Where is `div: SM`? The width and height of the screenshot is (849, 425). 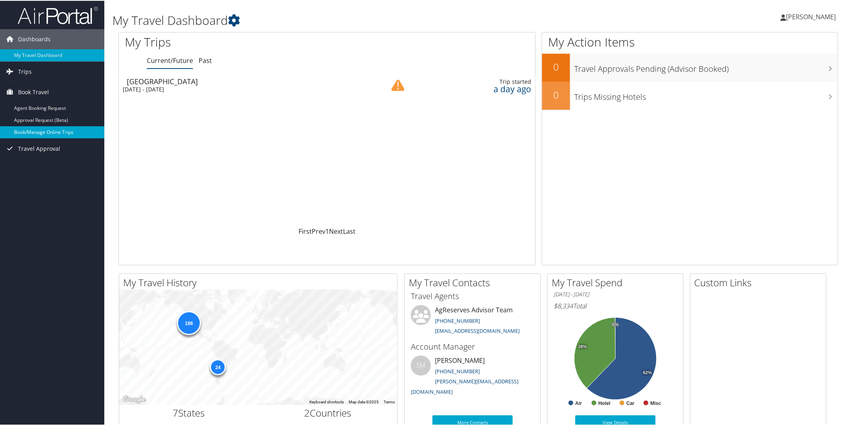
div: SM is located at coordinates (421, 365).